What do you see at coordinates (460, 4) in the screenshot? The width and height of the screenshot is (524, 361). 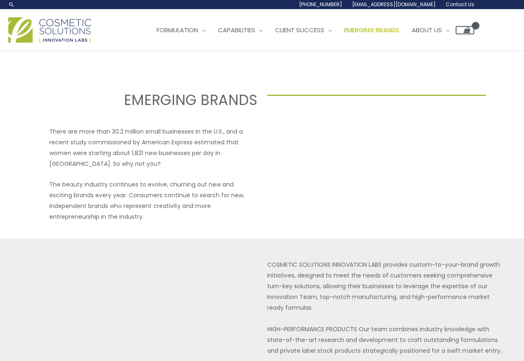 I see `span: Contact Us` at bounding box center [460, 4].